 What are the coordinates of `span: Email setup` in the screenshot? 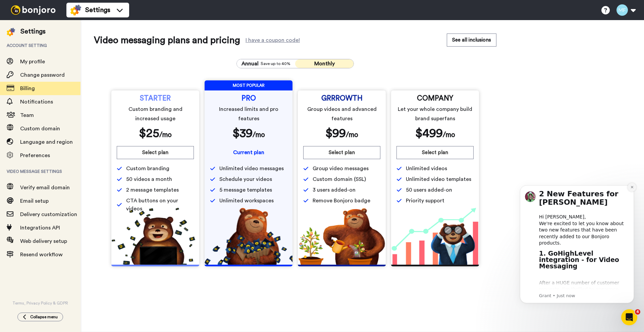 It's located at (34, 201).